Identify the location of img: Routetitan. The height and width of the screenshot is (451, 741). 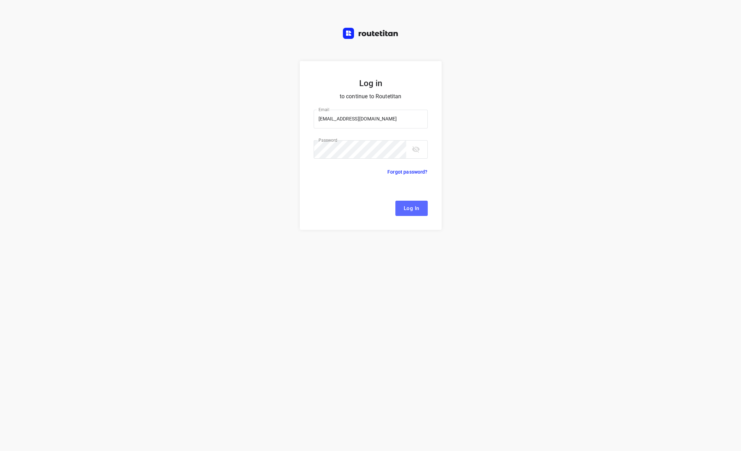
(370, 33).